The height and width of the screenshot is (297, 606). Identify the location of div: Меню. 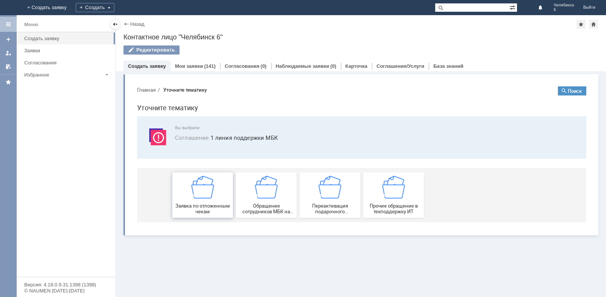
(31, 25).